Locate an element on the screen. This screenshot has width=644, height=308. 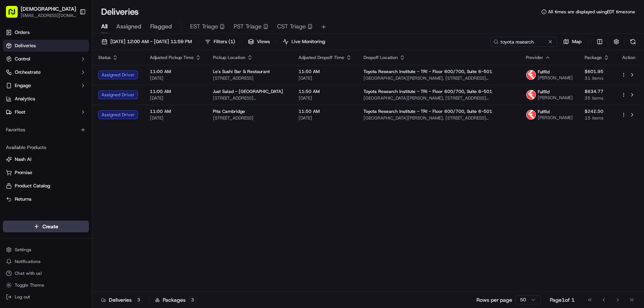
span: Notifications is located at coordinates (28, 262).